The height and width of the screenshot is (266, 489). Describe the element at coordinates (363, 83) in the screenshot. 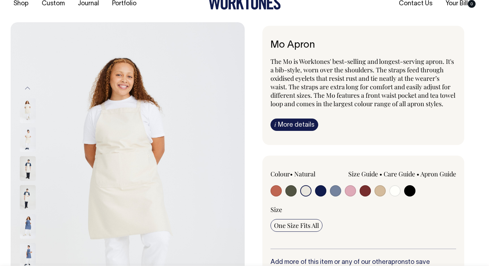

I see `span: The Mo is Worktones' best-selling and longest-serving apron. It's a bib-style, worn over the shou...` at that location.